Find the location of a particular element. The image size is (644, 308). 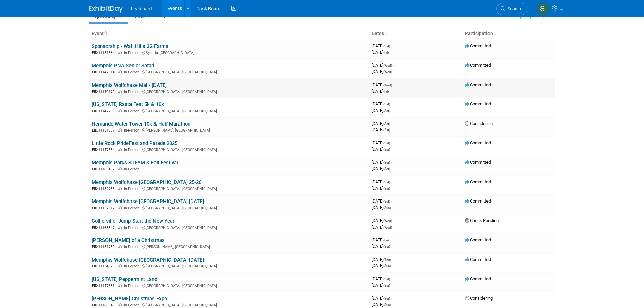

th: Dates is located at coordinates (415, 34).